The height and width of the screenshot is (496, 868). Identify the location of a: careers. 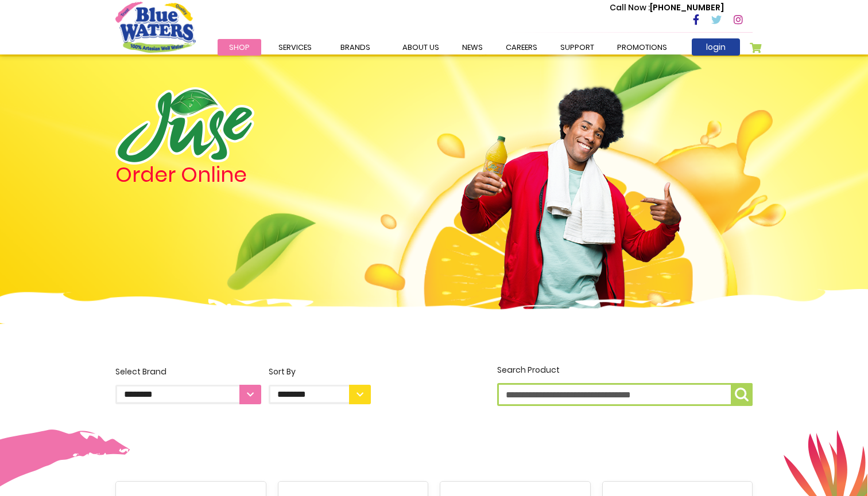
(521, 47).